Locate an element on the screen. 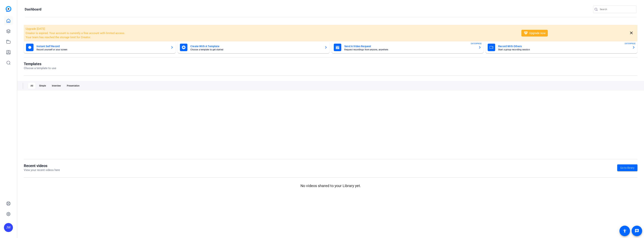 This screenshot has height=238, width=644. mat-card-subtitle: Start a group recording session is located at coordinates (564, 49).